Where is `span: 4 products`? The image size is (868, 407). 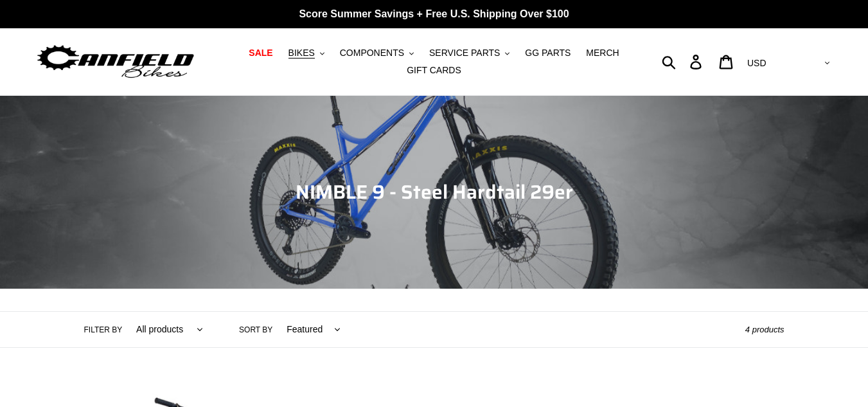
span: 4 products is located at coordinates (764, 329).